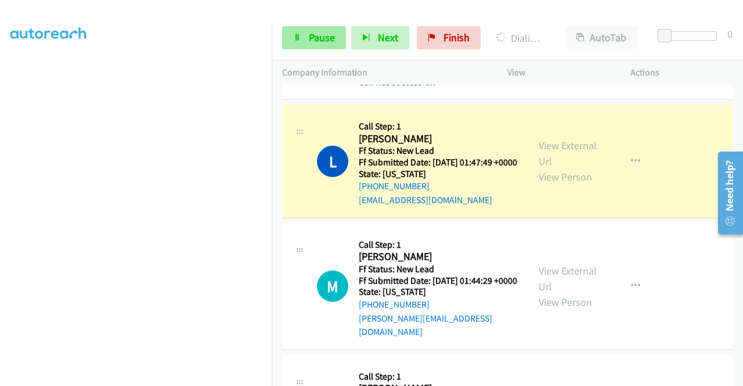  I want to click on div: Need help?, so click(20, 39).